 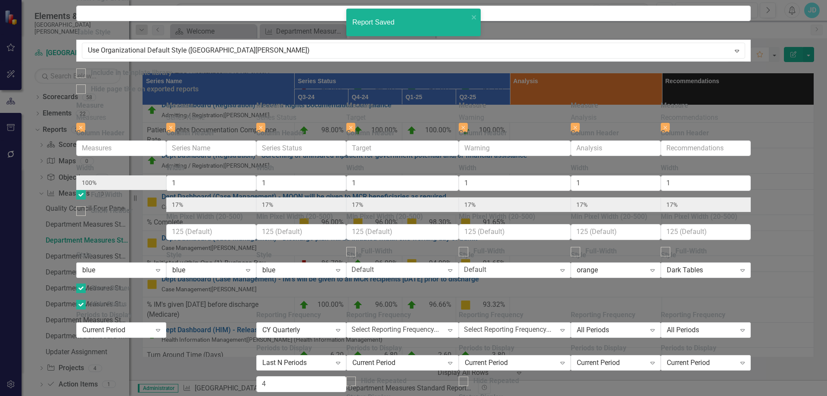 I want to click on div: Measures, so click(x=121, y=118).